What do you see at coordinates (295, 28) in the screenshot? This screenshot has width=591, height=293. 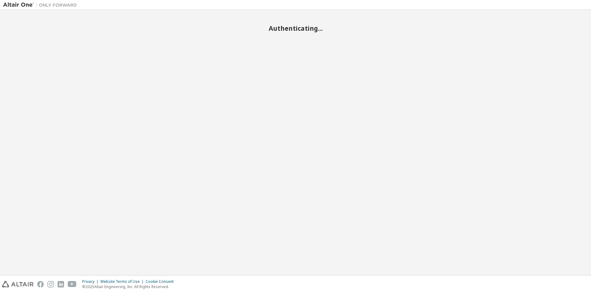 I see `h2: Authenticating...` at bounding box center [295, 28].